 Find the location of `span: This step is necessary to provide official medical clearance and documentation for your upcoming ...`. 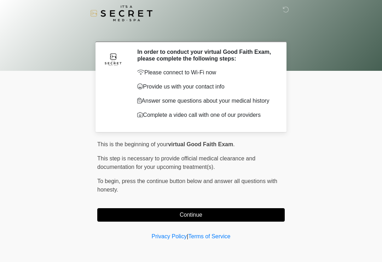

span: This step is necessary to provide official medical clearance and documentation for your upcoming ... is located at coordinates (176, 162).